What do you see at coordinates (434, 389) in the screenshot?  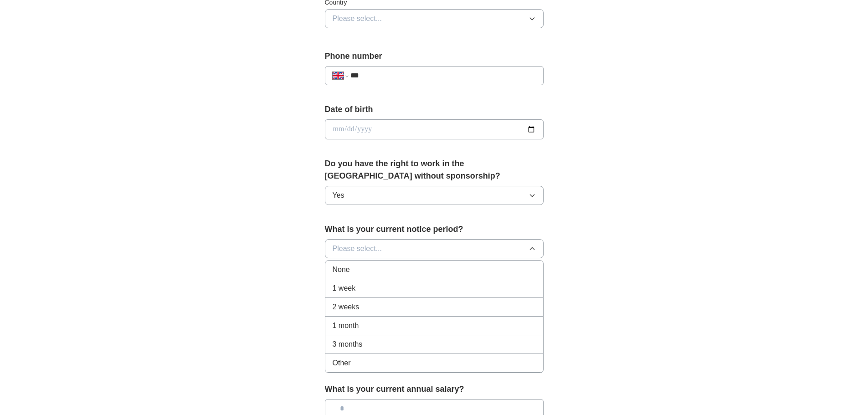 I see `label: What is your current annual salary?` at bounding box center [434, 389].